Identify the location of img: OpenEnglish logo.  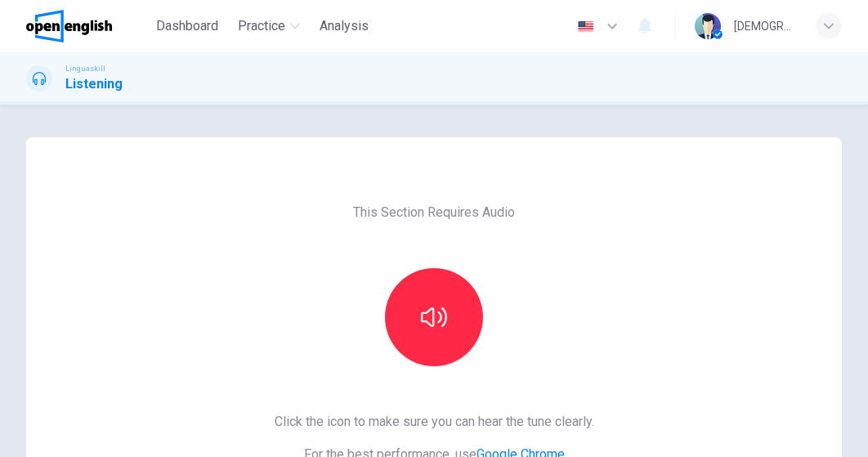
(69, 26).